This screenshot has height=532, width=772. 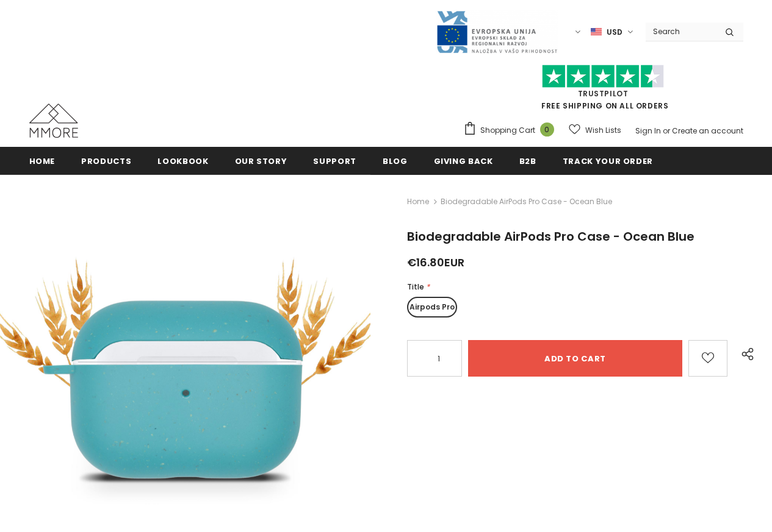 I want to click on span: Shopping Cart, so click(x=508, y=131).